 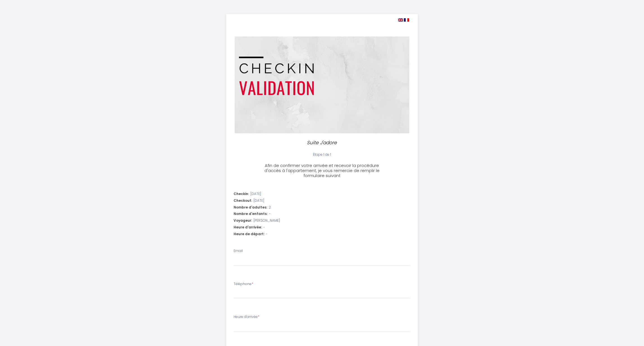 I want to click on label: Email, so click(x=238, y=250).